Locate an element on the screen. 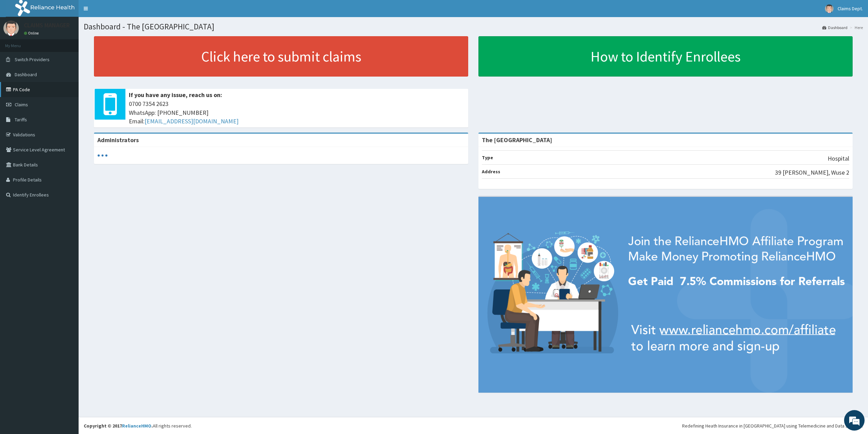  strong: Copyright © 2017 . is located at coordinates (118, 426).